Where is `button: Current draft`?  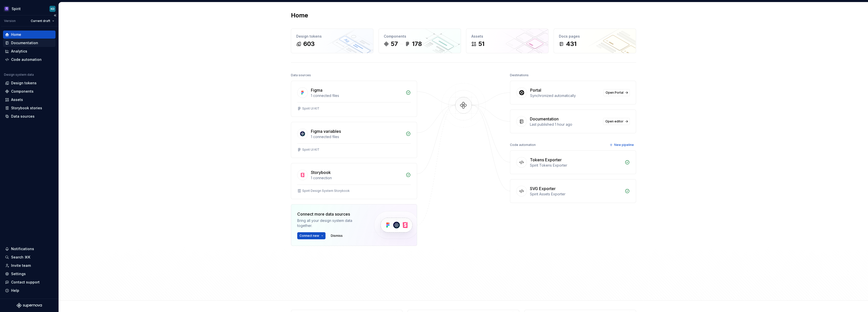
button: Current draft is located at coordinates (42, 21).